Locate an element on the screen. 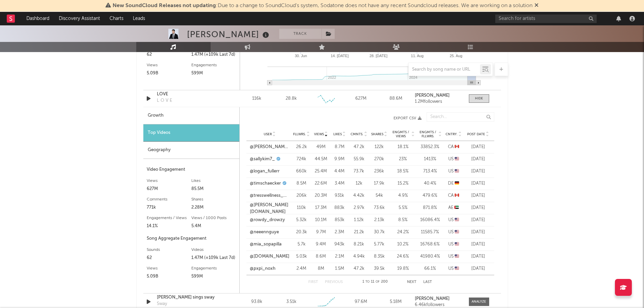 This screenshot has width=644, height=308. div: Engagements / Views is located at coordinates (169, 218).